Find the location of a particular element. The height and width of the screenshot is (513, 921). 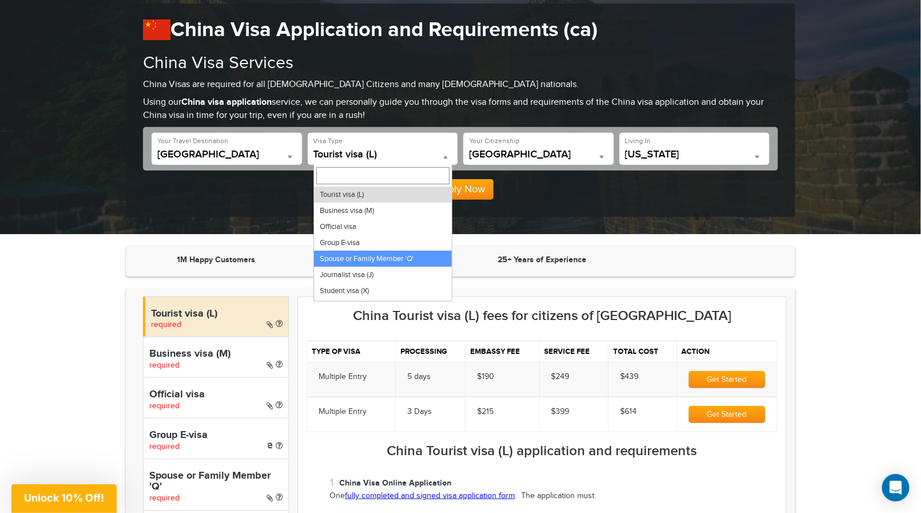

th: Processing is located at coordinates (431, 351).